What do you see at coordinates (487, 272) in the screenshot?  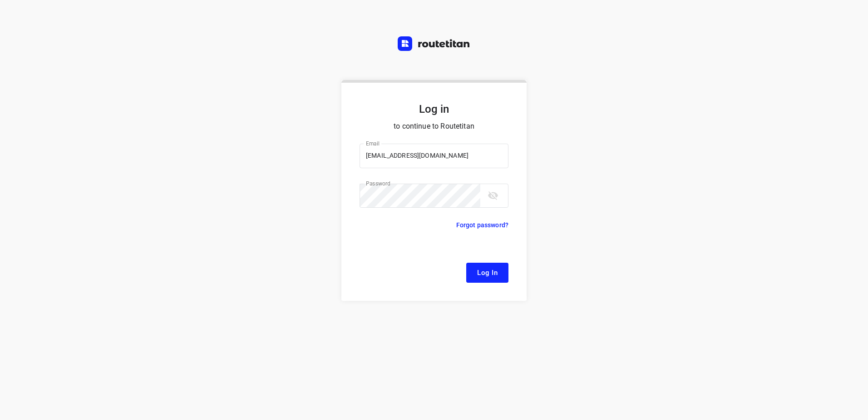 I see `button: Log In` at bounding box center [487, 272].